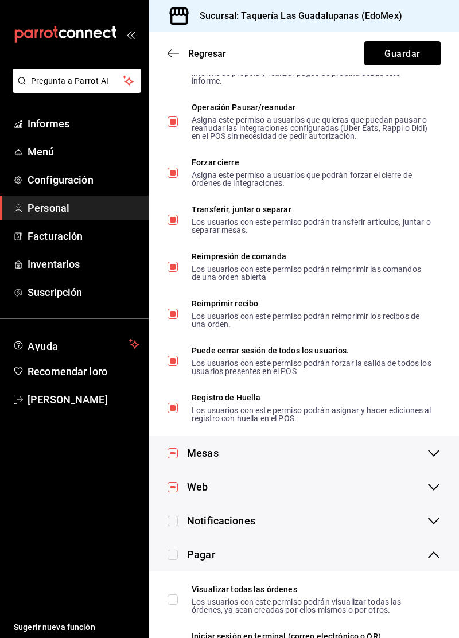  I want to click on font: Guardar, so click(402, 53).